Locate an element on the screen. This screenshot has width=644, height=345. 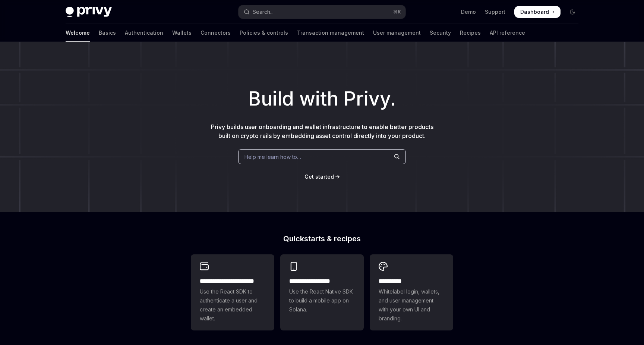
a: Demo is located at coordinates (469, 12).